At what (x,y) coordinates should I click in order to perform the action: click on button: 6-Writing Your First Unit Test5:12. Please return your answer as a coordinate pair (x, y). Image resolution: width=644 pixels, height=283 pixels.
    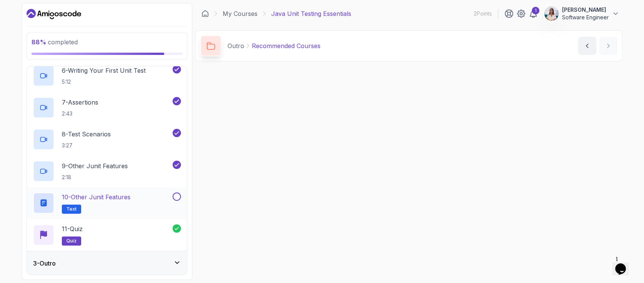
    Looking at the image, I should click on (107, 76).